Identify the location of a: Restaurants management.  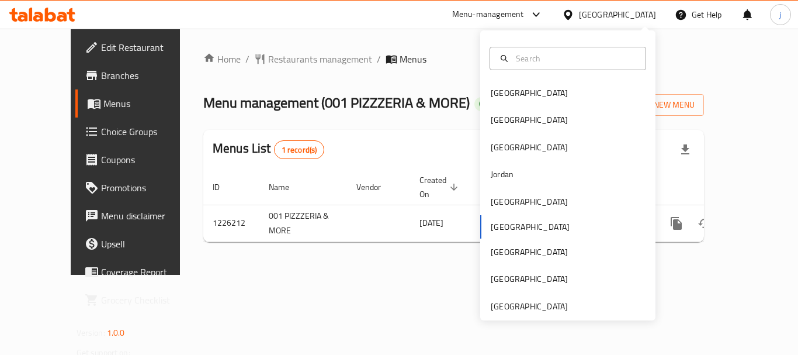
(313, 59).